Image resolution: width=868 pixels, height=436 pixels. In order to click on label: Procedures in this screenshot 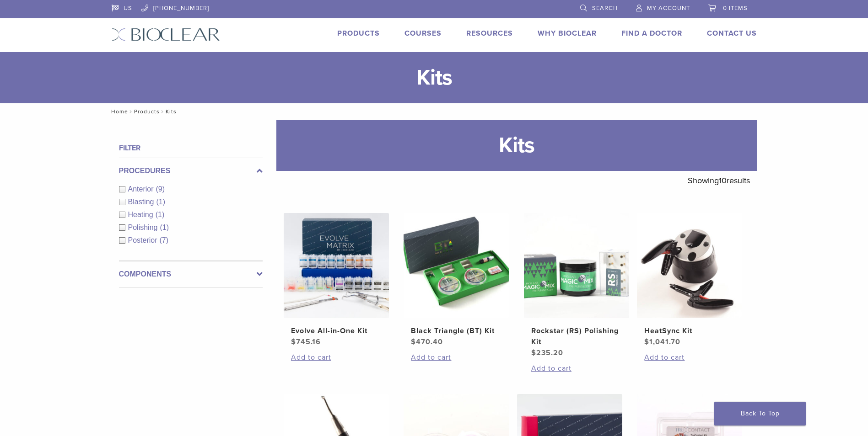, I will do `click(191, 171)`.